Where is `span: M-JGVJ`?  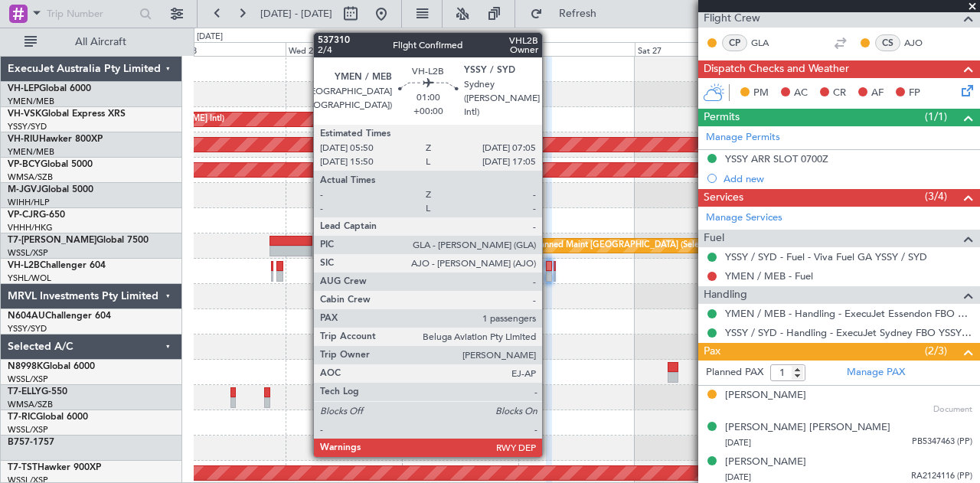 span: M-JGVJ is located at coordinates (25, 190).